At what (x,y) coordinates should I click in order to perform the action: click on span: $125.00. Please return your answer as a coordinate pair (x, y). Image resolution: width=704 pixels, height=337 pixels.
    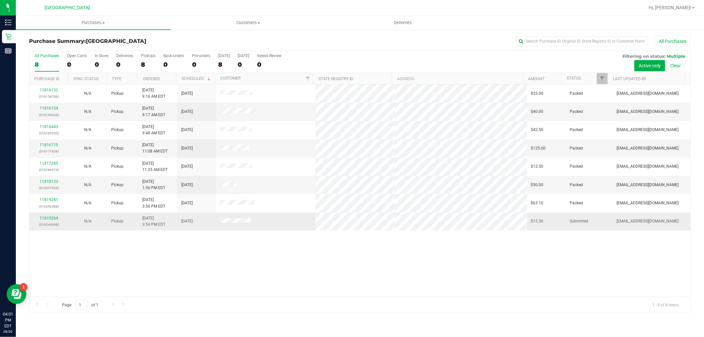
    Looking at the image, I should click on (539, 148).